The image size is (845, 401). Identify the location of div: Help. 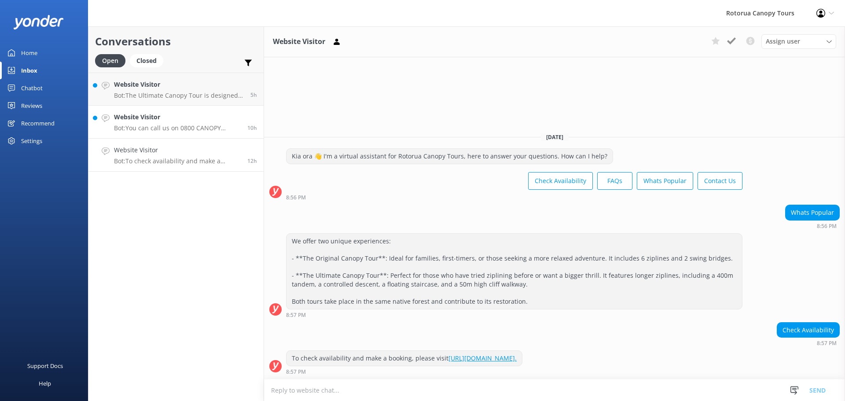
(45, 383).